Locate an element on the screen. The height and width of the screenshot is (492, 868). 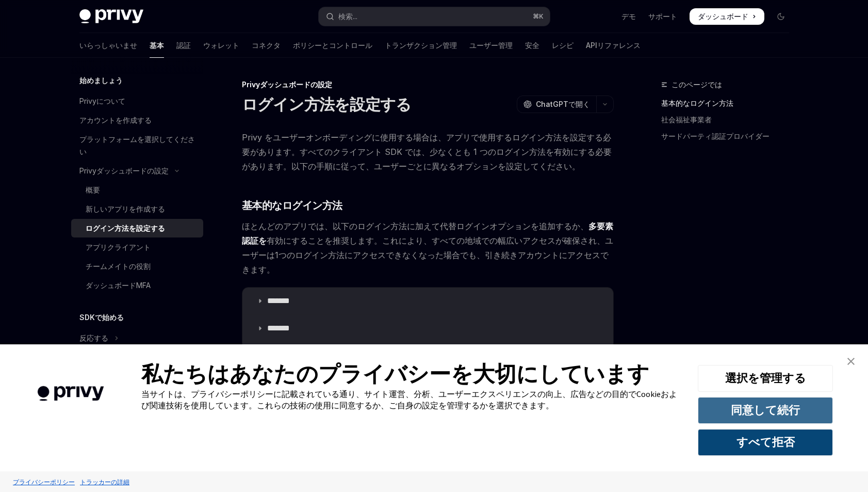
font: プライバシーポリシー is located at coordinates (44, 482).